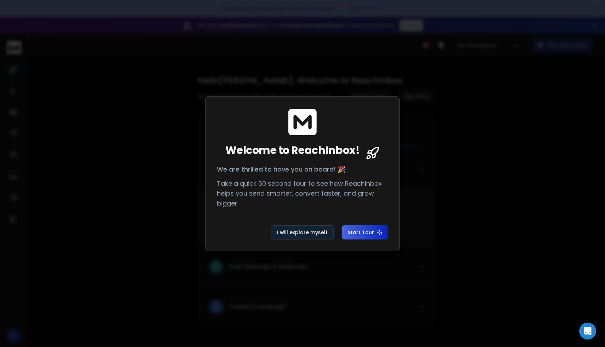 The width and height of the screenshot is (605, 347). I want to click on span: Welcome to ReachInbox!, so click(292, 150).